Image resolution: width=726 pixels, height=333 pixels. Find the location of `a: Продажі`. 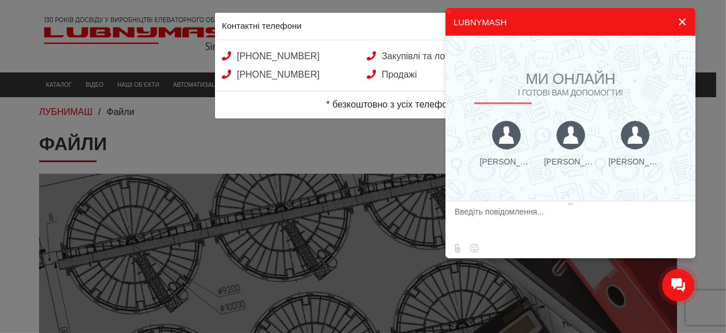

a: Продажі is located at coordinates (392, 74).